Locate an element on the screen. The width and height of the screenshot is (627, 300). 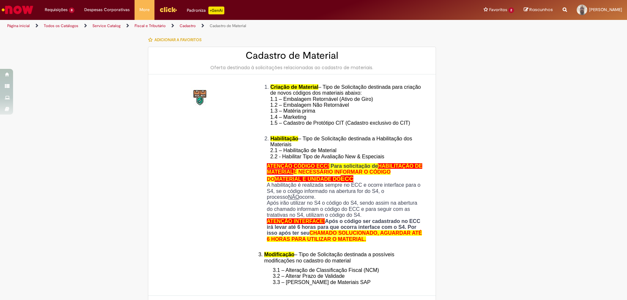
span: 2 is located at coordinates (511, 10).